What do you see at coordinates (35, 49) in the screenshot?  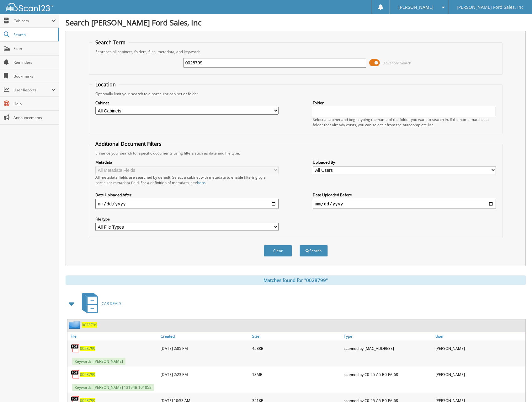 I see `span: Scan` at bounding box center [35, 49].